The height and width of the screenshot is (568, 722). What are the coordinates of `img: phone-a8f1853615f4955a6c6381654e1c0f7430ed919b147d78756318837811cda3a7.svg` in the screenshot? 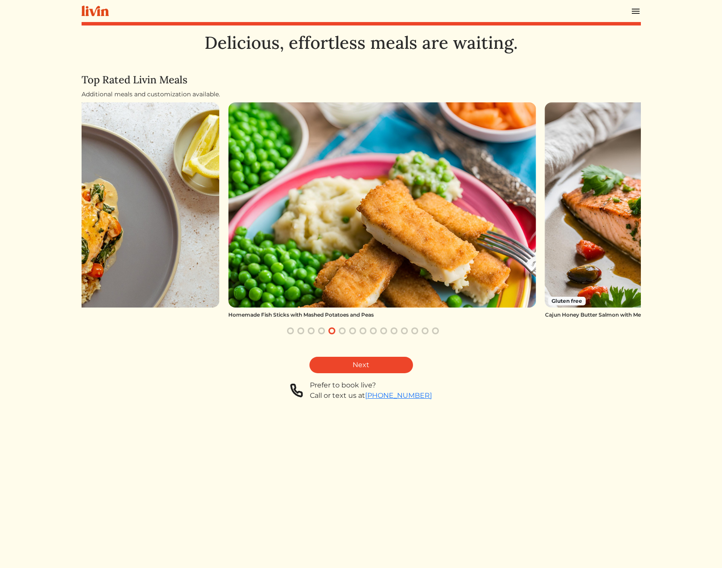 It's located at (296, 390).